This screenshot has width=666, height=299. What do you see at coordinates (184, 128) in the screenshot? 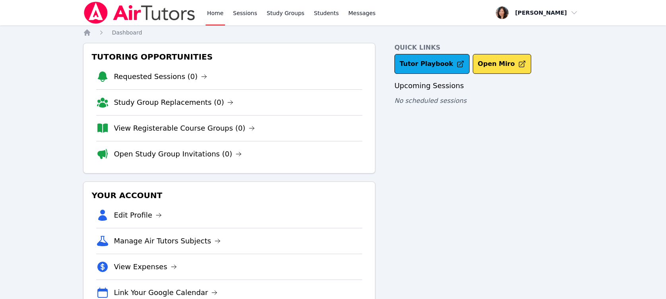
I see `a: View Registerable Course Groups (0)` at bounding box center [184, 128].